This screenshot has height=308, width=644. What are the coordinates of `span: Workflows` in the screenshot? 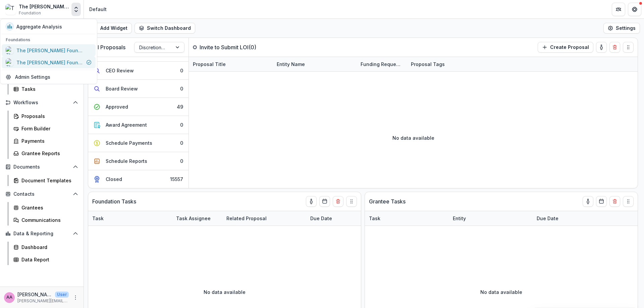 It's located at (42, 103).